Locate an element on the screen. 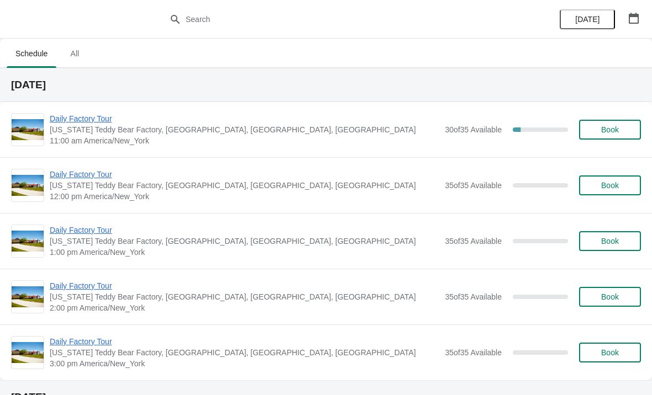 This screenshot has width=652, height=395. img: Daily Factory Tour | Vermont Teddy Bear Factory, Shelburne Road, Shelburne, VT, USA | 2:00 pm Ame... is located at coordinates (28, 297).